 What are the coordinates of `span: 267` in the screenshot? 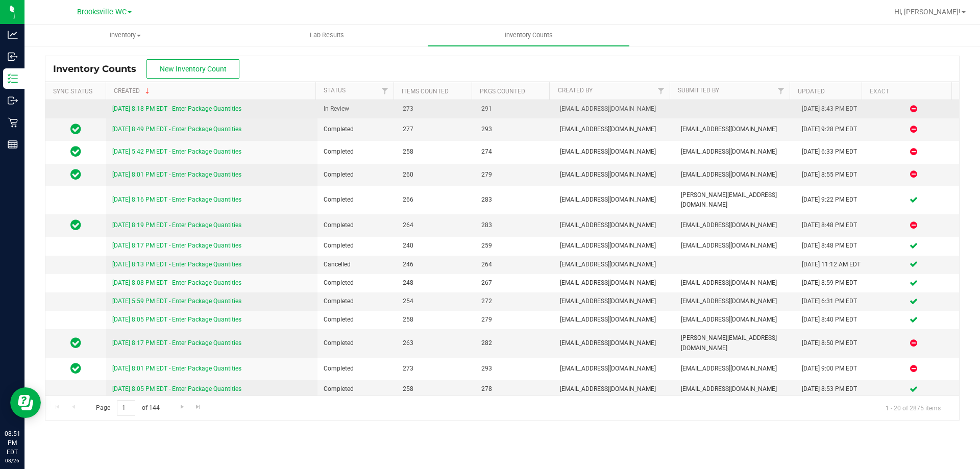 It's located at (515, 283).